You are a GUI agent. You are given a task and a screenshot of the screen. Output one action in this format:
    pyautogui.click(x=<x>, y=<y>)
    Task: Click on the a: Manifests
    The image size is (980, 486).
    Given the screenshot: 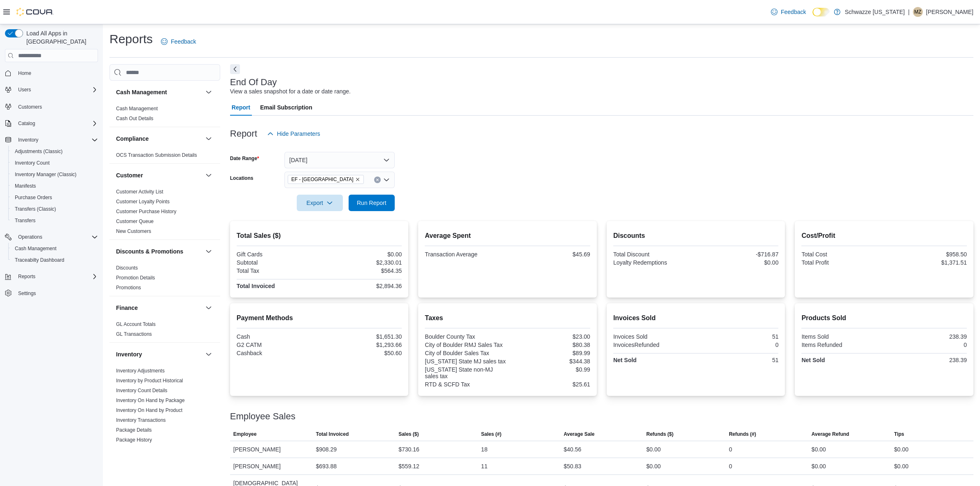 What is the action you would take?
    pyautogui.click(x=25, y=186)
    